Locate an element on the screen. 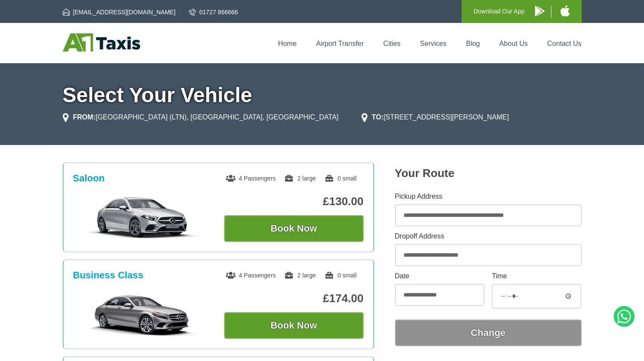 This screenshot has height=361, width=644. a: Services is located at coordinates (433, 43).